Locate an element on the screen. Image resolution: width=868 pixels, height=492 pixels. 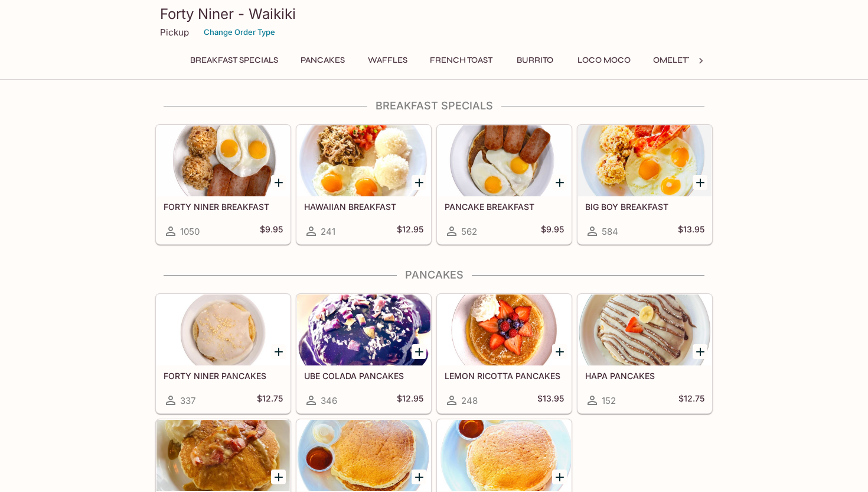
div: HAPA PANCAKES is located at coordinates (645, 330).